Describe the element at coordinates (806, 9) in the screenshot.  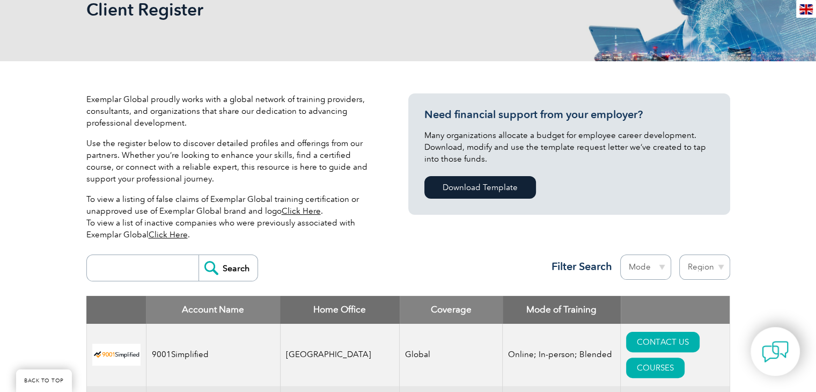
I see `img: en` at that location.